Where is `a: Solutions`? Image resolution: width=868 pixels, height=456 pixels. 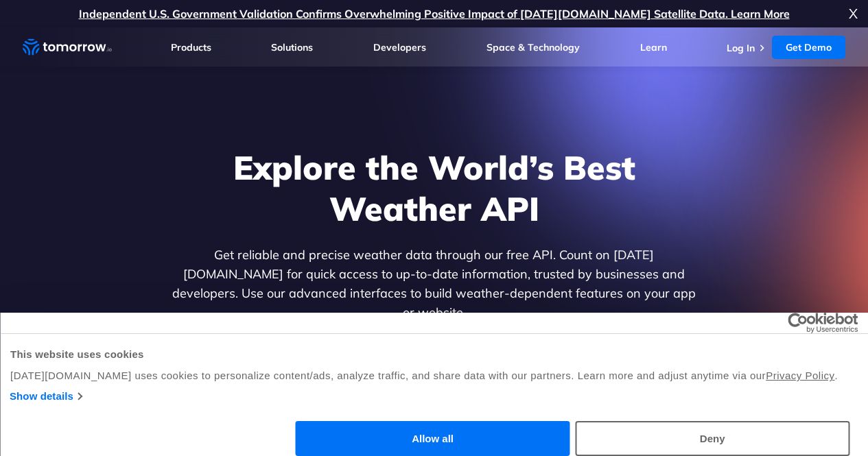
a: Solutions is located at coordinates (291, 48).